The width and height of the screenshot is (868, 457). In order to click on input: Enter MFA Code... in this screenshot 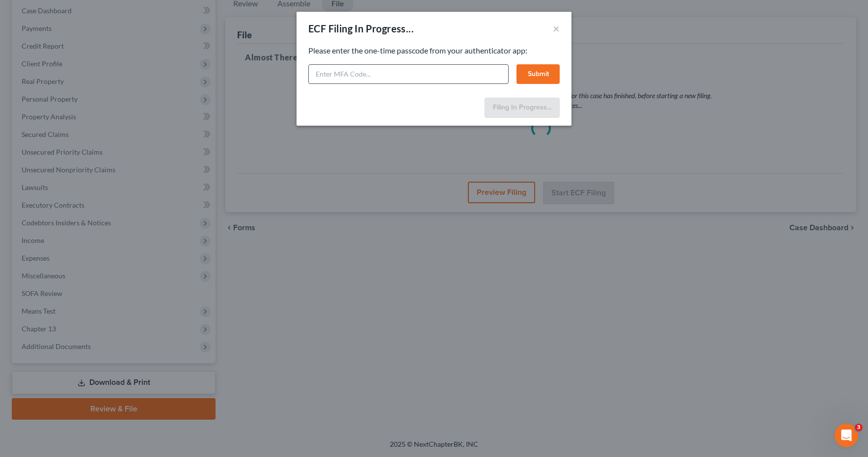, I will do `click(408, 74)`.